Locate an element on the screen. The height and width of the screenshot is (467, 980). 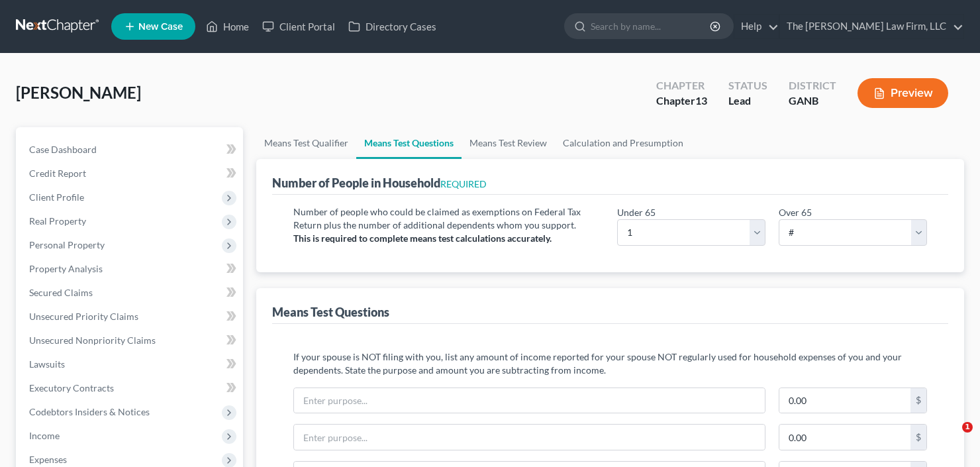
a: Home is located at coordinates (227, 26).